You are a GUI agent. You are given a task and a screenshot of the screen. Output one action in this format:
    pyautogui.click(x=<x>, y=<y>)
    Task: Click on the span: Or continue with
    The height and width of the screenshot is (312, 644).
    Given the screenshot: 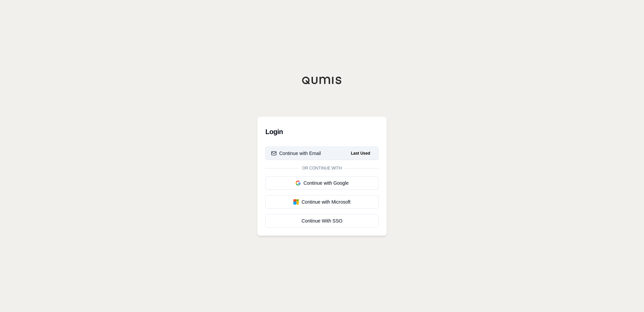 What is the action you would take?
    pyautogui.click(x=322, y=168)
    